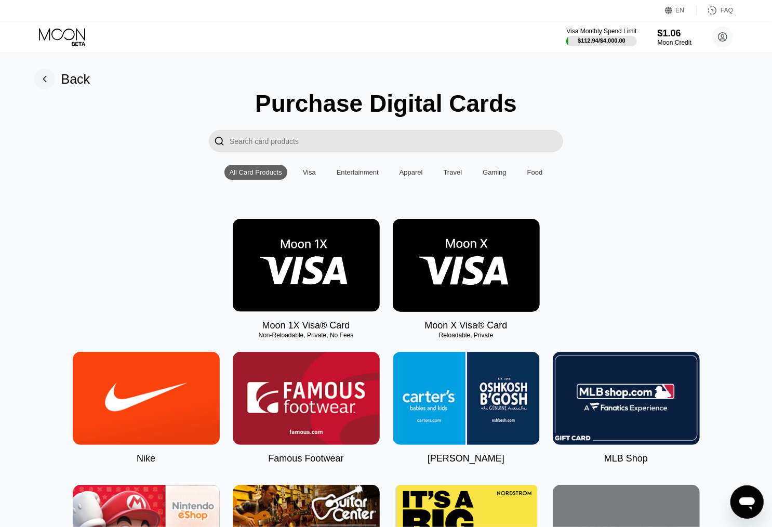 The width and height of the screenshot is (772, 527). What do you see at coordinates (535, 172) in the screenshot?
I see `div: Food` at bounding box center [535, 172].